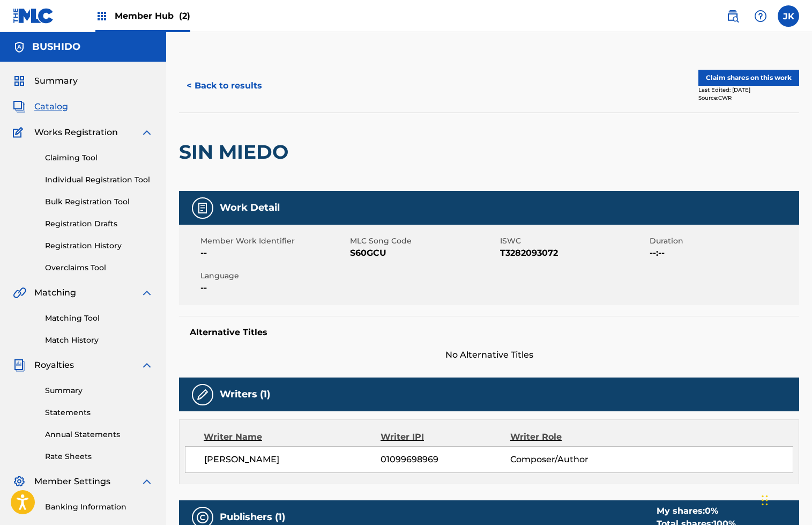 This screenshot has width=812, height=525. What do you see at coordinates (424, 241) in the screenshot?
I see `span: MLC Song Code` at bounding box center [424, 241].